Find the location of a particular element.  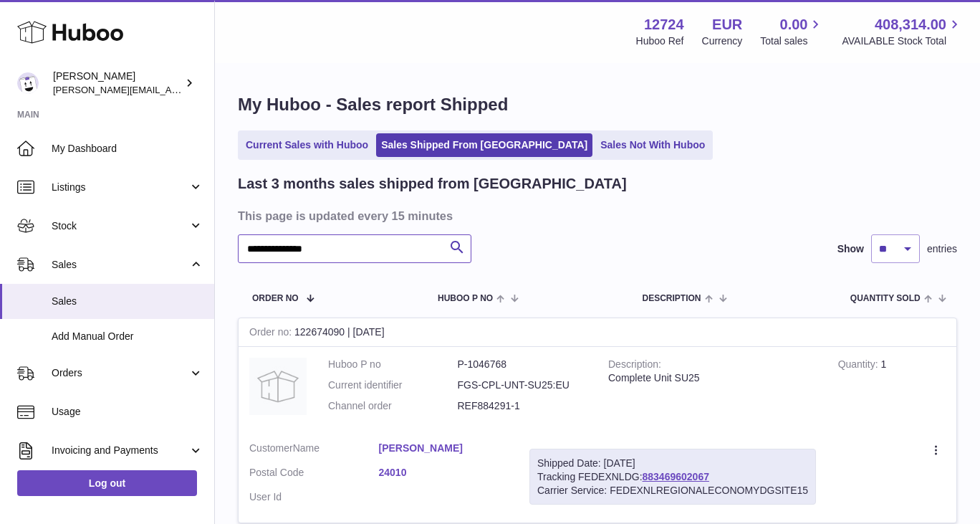

a: 883469602067 is located at coordinates (675, 477).